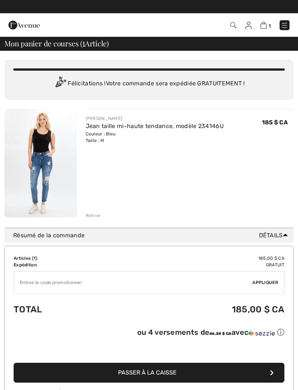 The width and height of the screenshot is (298, 390). What do you see at coordinates (101, 134) in the screenshot?
I see `font: Couleur : Bleu` at bounding box center [101, 134].